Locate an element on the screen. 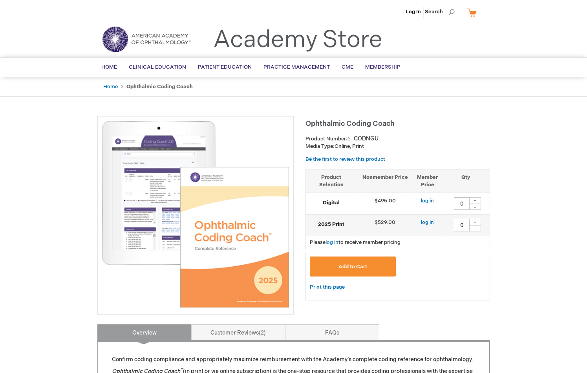 The height and width of the screenshot is (373, 587). th: Qty is located at coordinates (466, 181).